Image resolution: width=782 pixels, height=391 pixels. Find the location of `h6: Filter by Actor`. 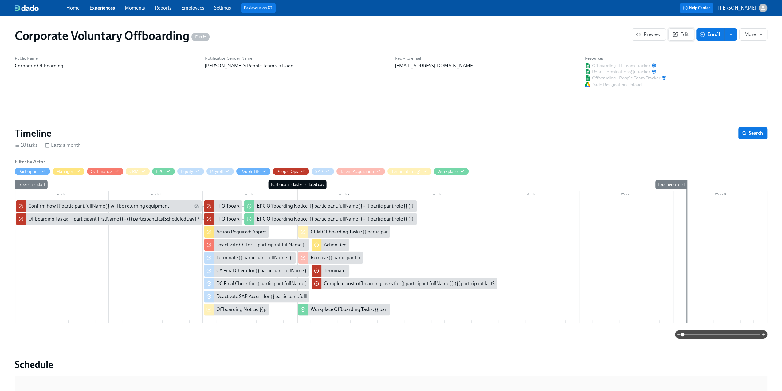

h6: Filter by Actor is located at coordinates (30, 162).